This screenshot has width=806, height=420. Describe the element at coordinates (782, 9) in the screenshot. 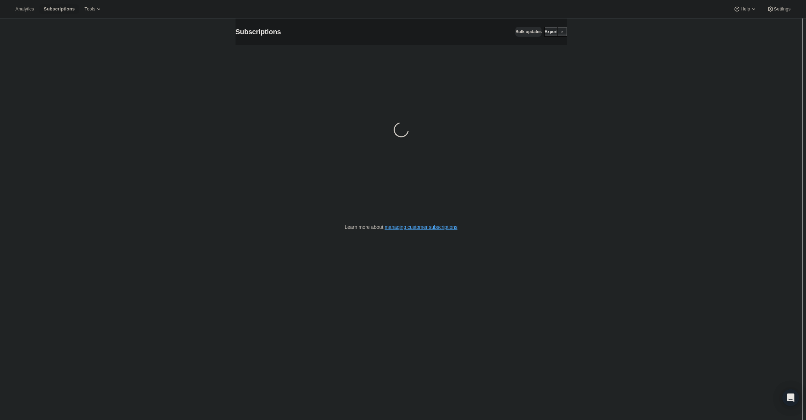

I see `span: Settings` at that location.